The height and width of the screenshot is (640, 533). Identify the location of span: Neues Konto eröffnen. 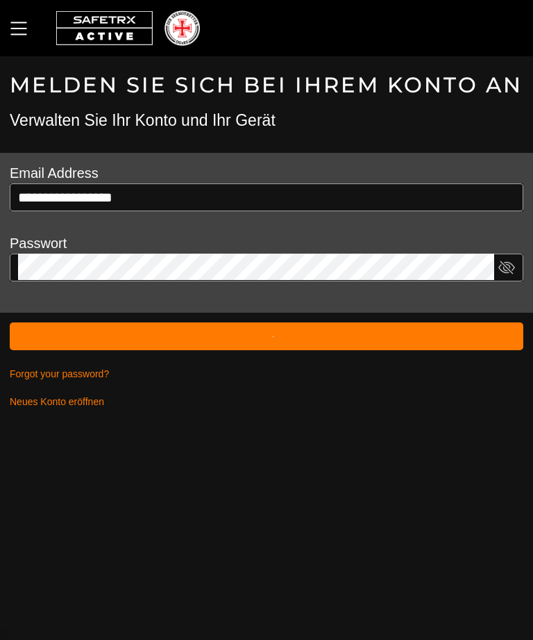
(57, 401).